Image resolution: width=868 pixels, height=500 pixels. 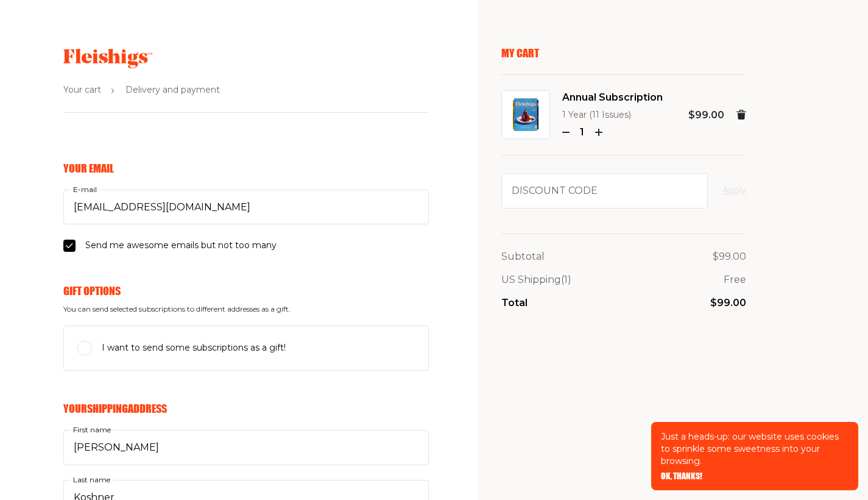 I want to click on input: Send me awesome emails but not too many, so click(x=70, y=245).